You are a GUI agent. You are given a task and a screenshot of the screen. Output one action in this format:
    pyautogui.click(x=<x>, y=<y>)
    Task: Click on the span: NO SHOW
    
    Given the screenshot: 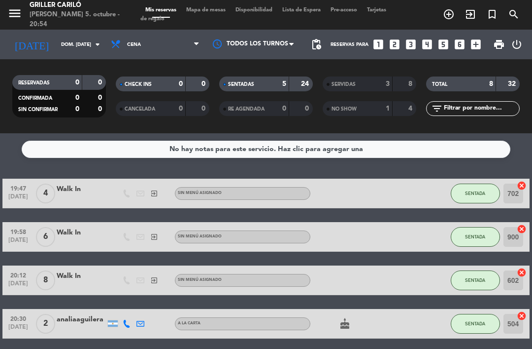 What is the action you would take?
    pyautogui.click(x=344, y=109)
    